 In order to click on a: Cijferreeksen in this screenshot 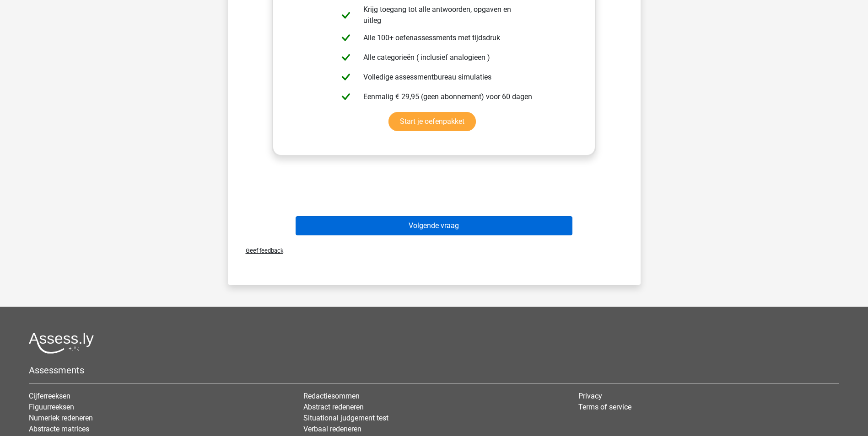, I will do `click(49, 396)`.